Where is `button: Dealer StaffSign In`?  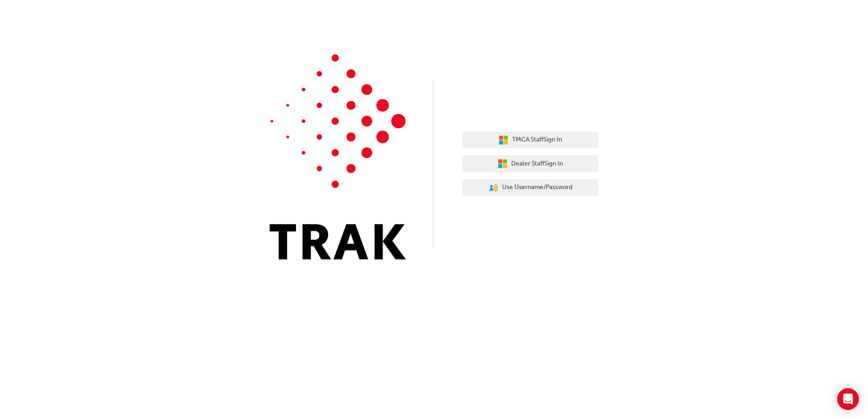 button: Dealer StaffSign In is located at coordinates (530, 164).